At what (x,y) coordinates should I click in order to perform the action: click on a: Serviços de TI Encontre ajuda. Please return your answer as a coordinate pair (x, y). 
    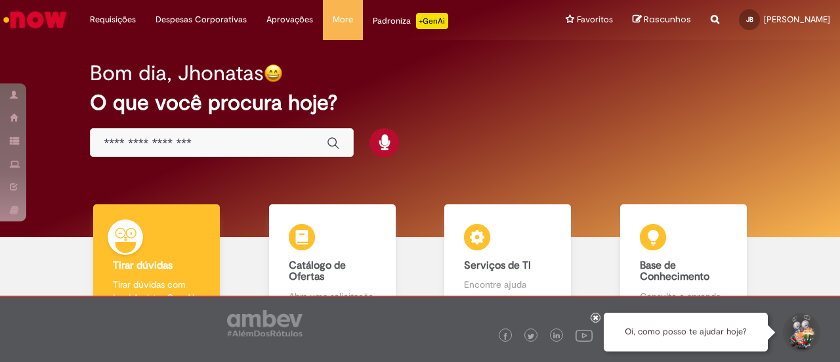
    Looking at the image, I should click on (508, 260).